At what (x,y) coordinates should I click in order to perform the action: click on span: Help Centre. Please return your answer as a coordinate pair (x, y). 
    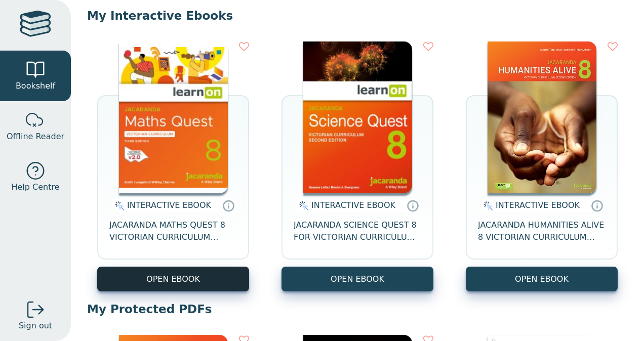
    Looking at the image, I should click on (35, 187).